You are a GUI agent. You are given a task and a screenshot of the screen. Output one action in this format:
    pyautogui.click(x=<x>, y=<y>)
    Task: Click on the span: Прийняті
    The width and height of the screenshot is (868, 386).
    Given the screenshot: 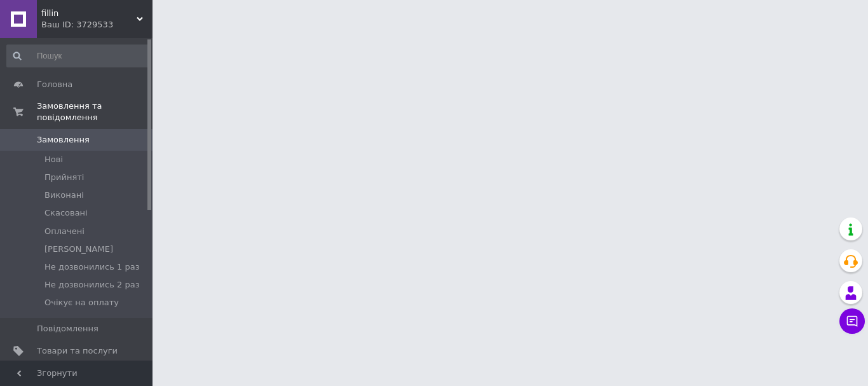 What is the action you would take?
    pyautogui.click(x=64, y=177)
    